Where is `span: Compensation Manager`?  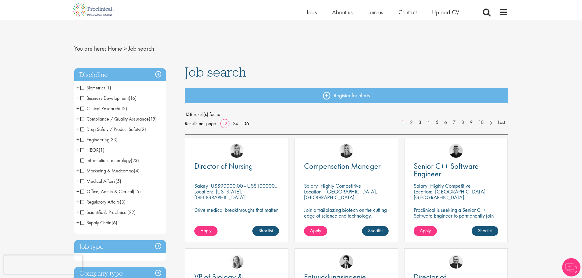 span: Compensation Manager is located at coordinates (342, 166).